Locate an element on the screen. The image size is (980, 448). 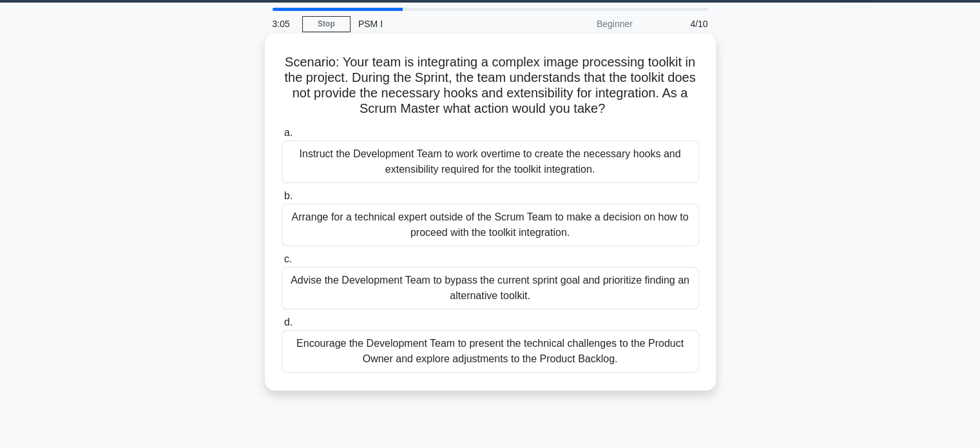
span: d. is located at coordinates (288, 322).